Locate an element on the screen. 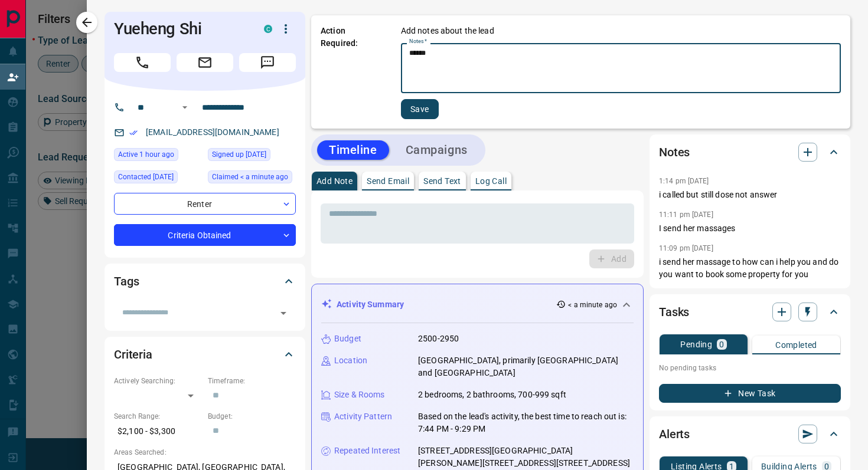 The height and width of the screenshot is (470, 868). p: Size & Rooms is located at coordinates (359, 395).